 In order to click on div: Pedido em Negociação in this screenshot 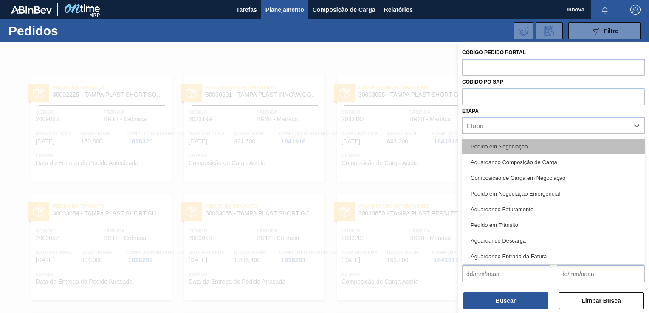, I will do `click(553, 146)`.